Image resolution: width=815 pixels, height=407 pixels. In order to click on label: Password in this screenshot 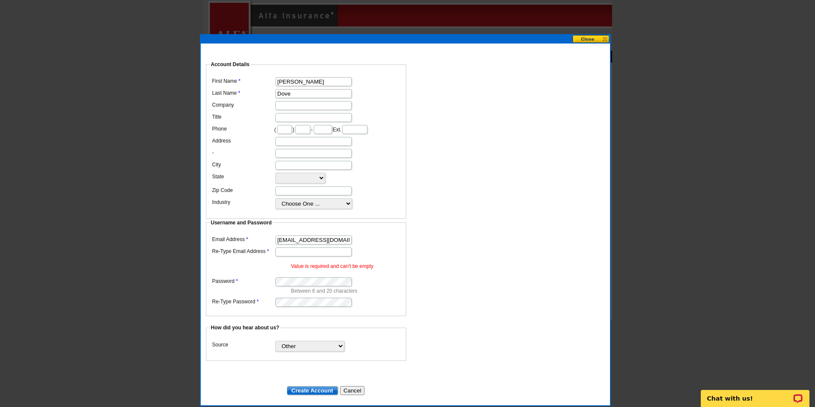, I will do `click(243, 281)`.